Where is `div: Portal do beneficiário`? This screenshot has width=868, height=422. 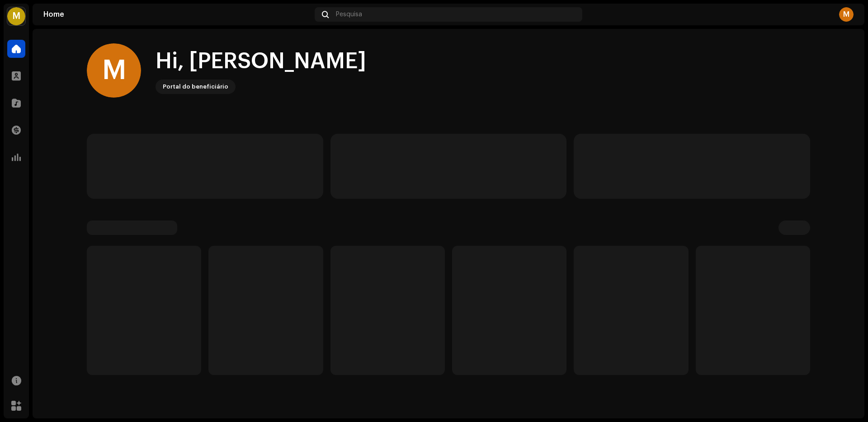
div: Portal do beneficiário is located at coordinates (195, 87).